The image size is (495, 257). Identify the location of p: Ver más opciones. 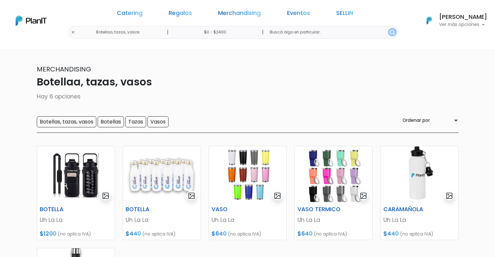
(463, 25).